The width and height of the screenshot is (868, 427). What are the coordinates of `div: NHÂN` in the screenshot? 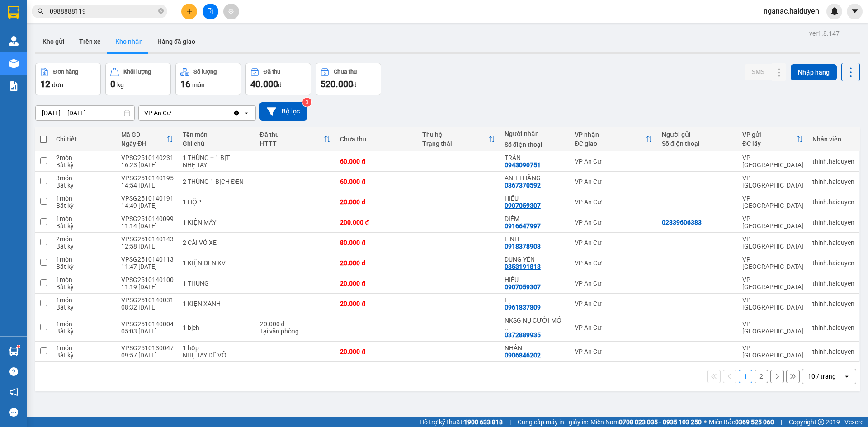 It's located at (535, 348).